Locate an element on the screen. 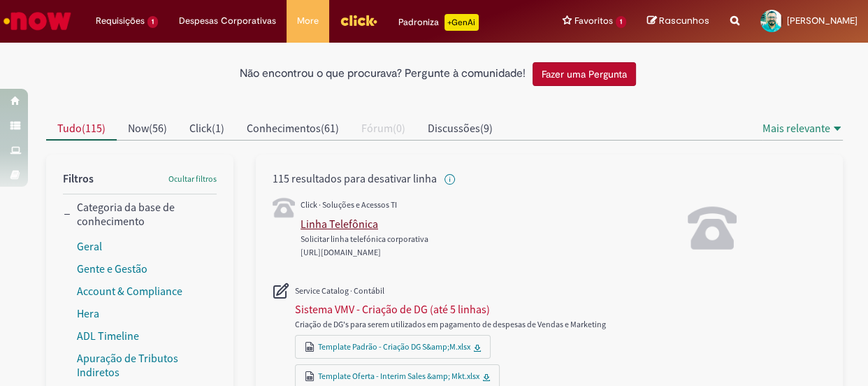 Image resolution: width=868 pixels, height=386 pixels. img: ServiceNow is located at coordinates (37, 21).